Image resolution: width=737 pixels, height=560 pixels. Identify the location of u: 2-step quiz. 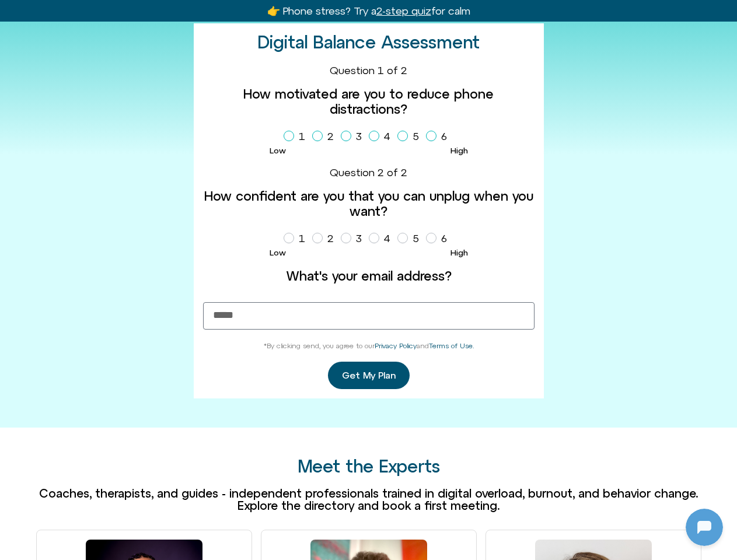
(404, 10).